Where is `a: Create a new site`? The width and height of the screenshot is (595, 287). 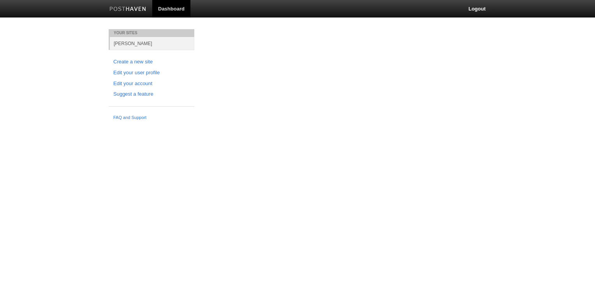 a: Create a new site is located at coordinates (151, 62).